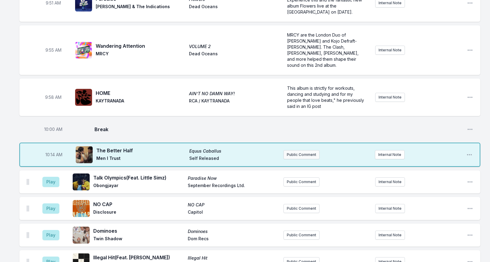  Describe the element at coordinates (139, 178) in the screenshot. I see `span: Talk Olympics (Feat. Little Simz)` at that location.